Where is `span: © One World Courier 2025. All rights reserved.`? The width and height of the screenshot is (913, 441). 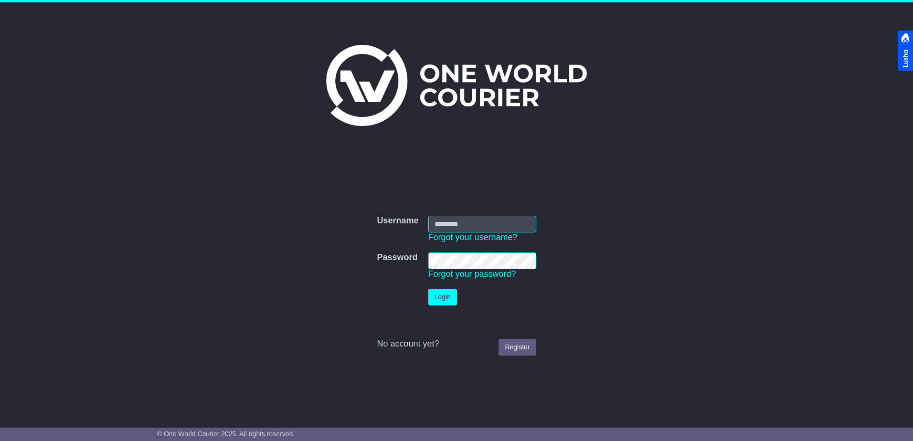 span: © One World Courier 2025. All rights reserved. is located at coordinates (226, 434).